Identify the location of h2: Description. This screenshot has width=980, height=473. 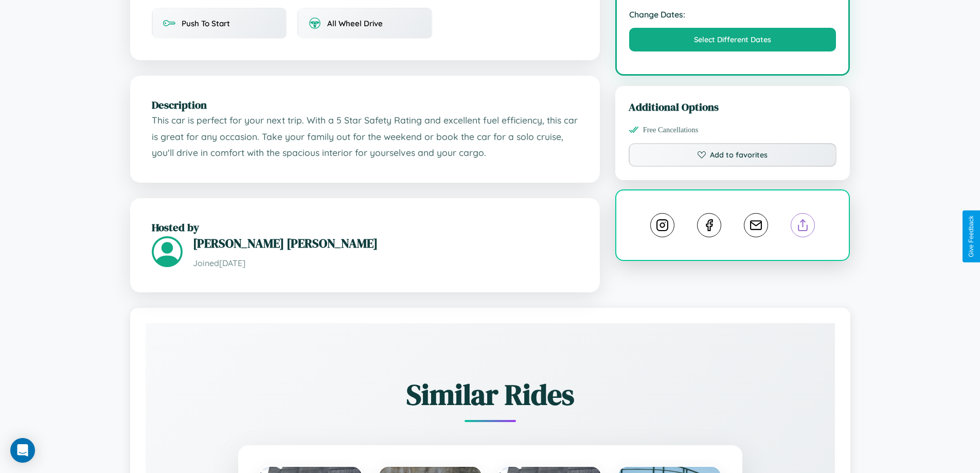
(364, 105).